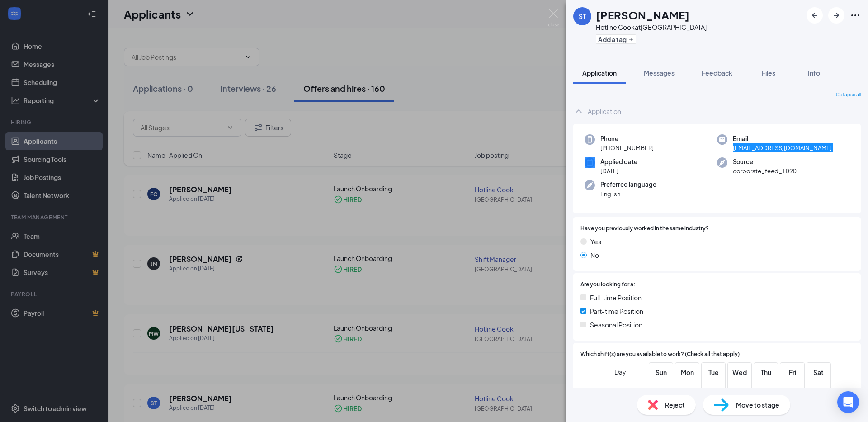 This screenshot has width=868, height=422. Describe the element at coordinates (766, 373) in the screenshot. I see `span: Thu` at that location.